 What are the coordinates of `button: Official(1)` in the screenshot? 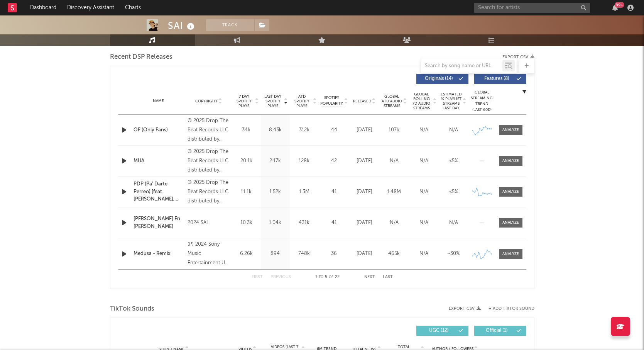 It's located at (500, 331).